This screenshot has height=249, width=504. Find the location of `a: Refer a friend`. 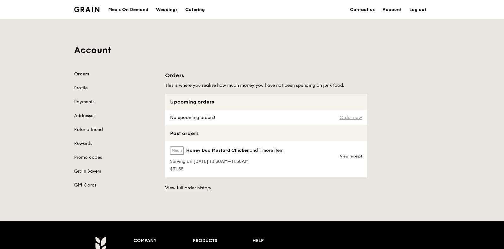

a: Refer a friend is located at coordinates (116, 130).